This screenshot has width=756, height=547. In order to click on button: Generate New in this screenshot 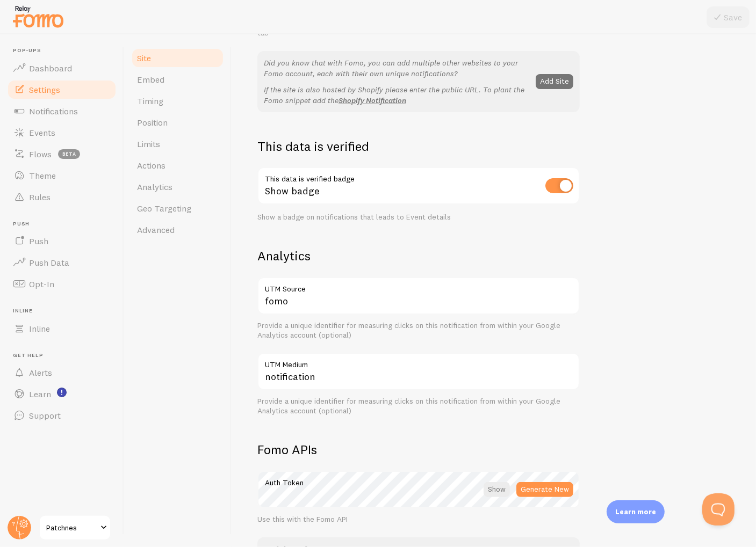, I will do `click(544, 490)`.